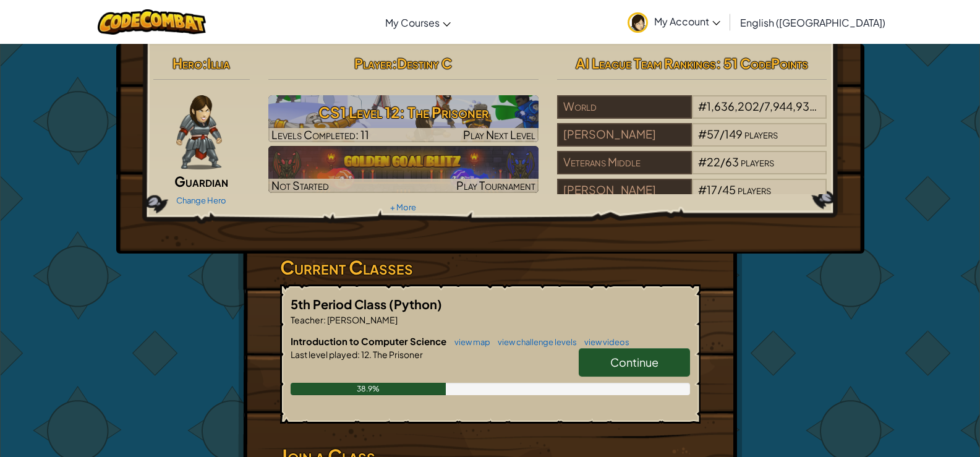  Describe the element at coordinates (320, 134) in the screenshot. I see `span: Levels Completed: 11` at that location.